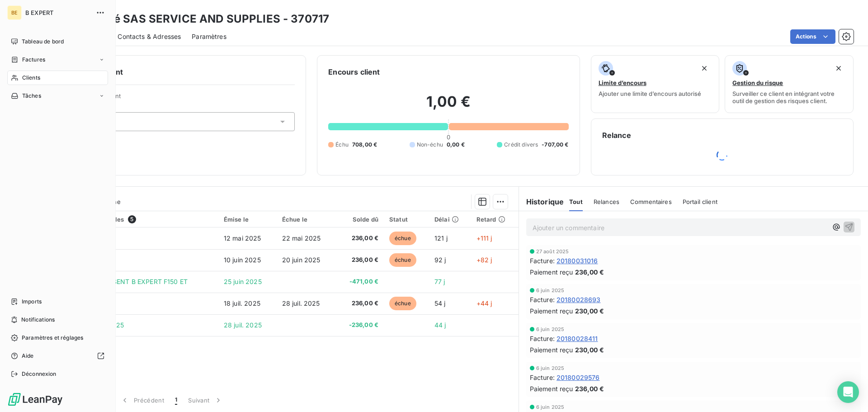 Image resolution: width=868 pixels, height=412 pixels. I want to click on span: Gestion du risque, so click(758, 83).